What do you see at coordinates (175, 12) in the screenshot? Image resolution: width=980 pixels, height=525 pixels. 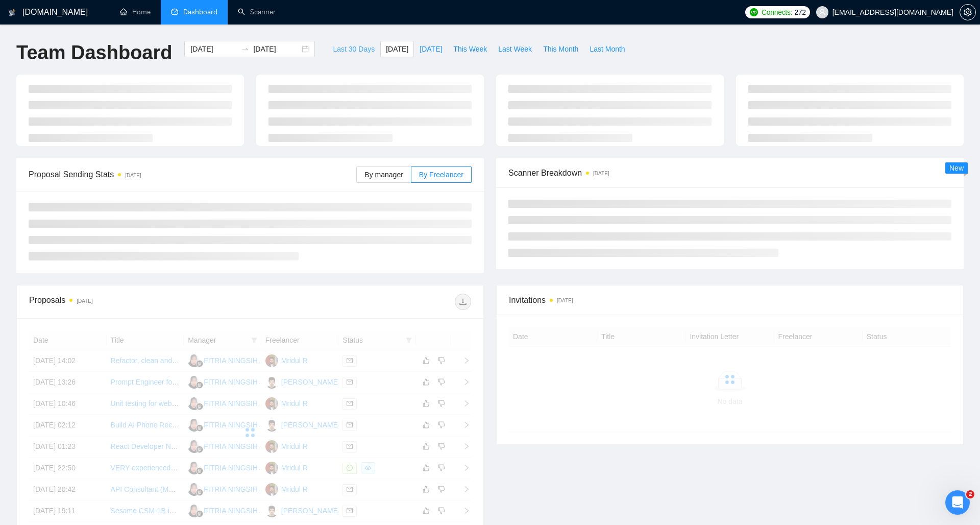 I see `span: dashboard` at bounding box center [175, 12].